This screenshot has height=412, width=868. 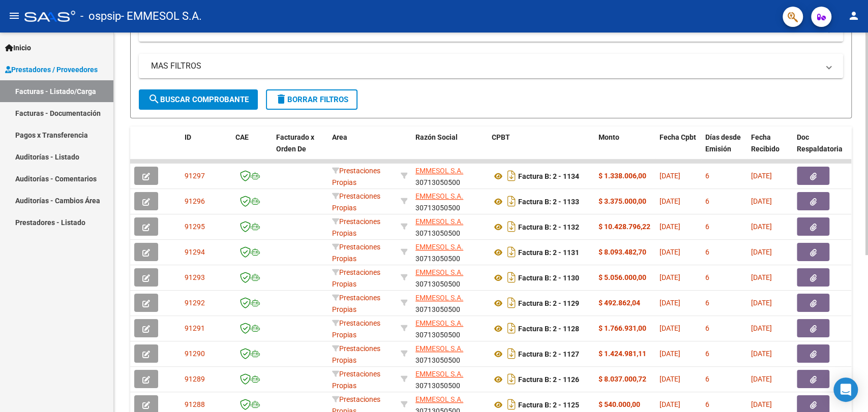 I want to click on strong: Factura B: 2 - 1132, so click(x=549, y=227).